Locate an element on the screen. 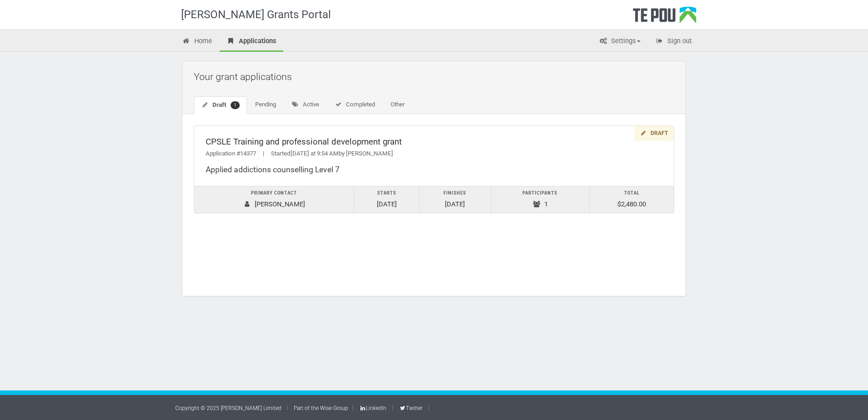 Image resolution: width=868 pixels, height=420 pixels. div: Te Pou Logo is located at coordinates (664, 18).